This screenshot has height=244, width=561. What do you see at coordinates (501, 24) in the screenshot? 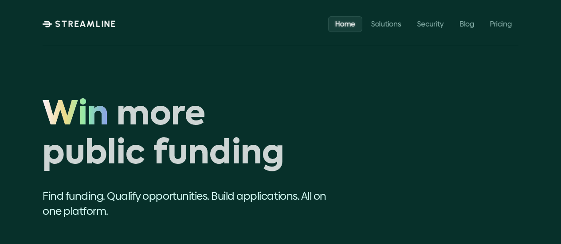
I see `p: Pricing` at bounding box center [501, 24].